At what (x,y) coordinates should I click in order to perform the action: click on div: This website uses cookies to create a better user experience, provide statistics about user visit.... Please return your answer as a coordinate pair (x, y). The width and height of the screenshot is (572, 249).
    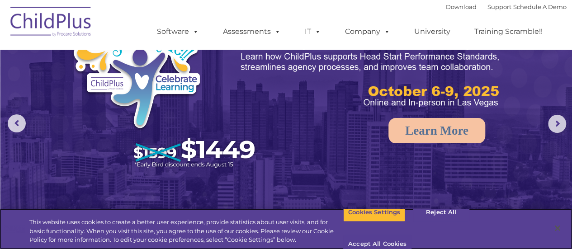
    Looking at the image, I should click on (186, 231).